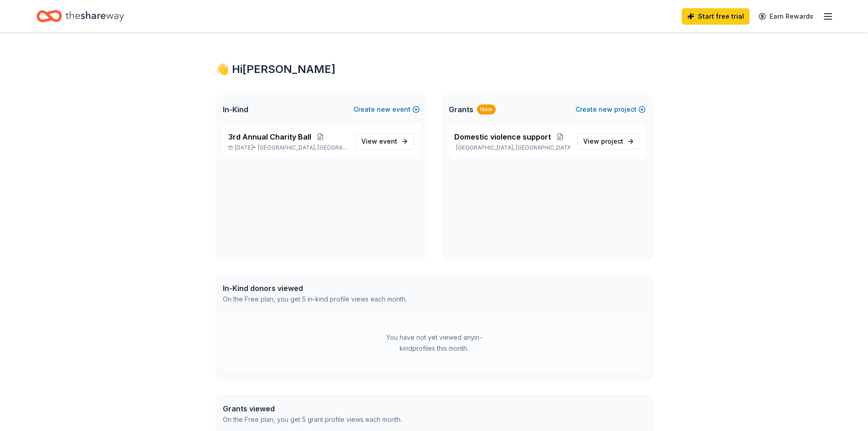 The image size is (868, 431). I want to click on div: In-Kind donors viewed, so click(315, 288).